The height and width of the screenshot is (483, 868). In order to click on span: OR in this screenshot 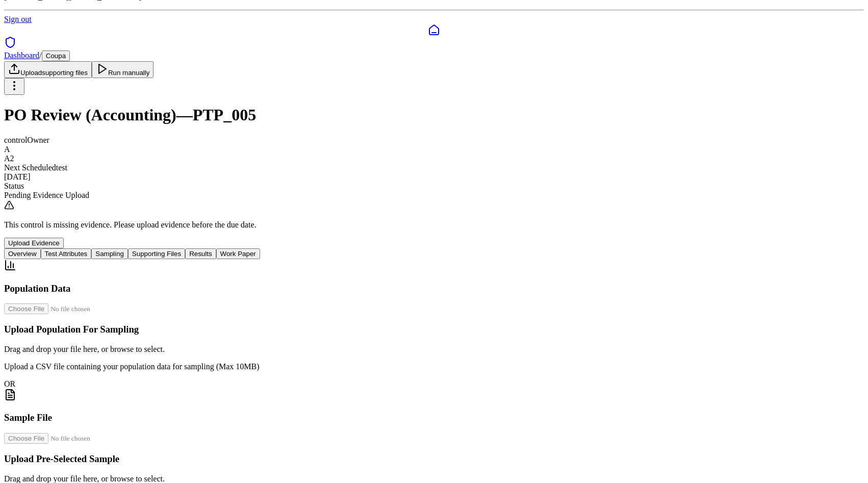, I will do `click(10, 384)`.